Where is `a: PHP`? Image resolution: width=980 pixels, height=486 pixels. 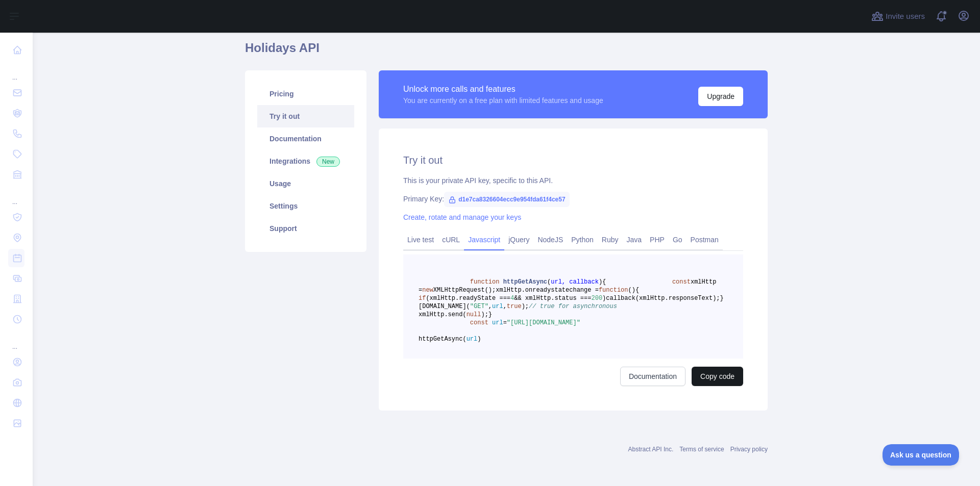
a: PHP is located at coordinates (657, 240).